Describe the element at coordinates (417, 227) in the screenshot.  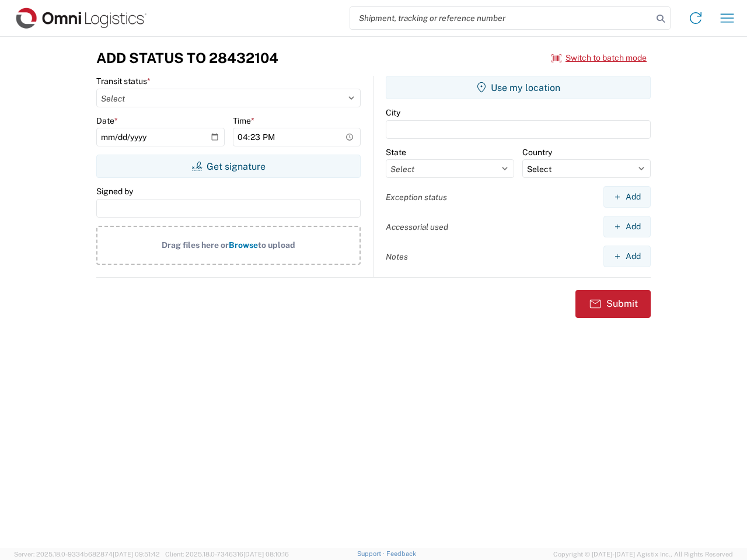
I see `label: Accessorial used` at that location.